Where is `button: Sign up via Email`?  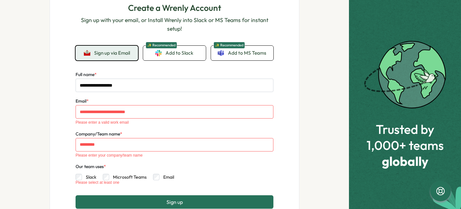
button: Sign up via Email is located at coordinates (107, 53).